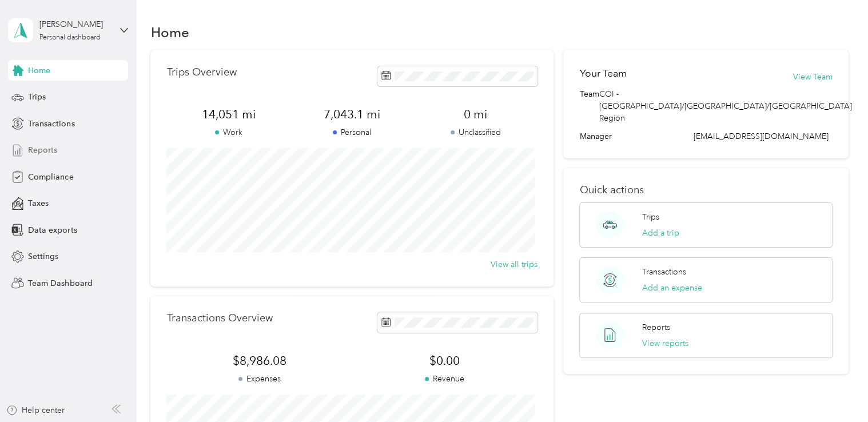  Describe the element at coordinates (201, 72) in the screenshot. I see `p: Trips Overview` at that location.